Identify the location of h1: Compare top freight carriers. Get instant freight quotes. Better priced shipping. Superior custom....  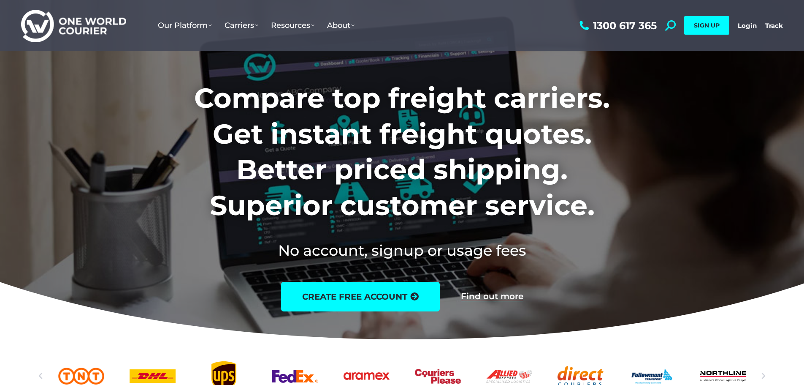
(402, 152).